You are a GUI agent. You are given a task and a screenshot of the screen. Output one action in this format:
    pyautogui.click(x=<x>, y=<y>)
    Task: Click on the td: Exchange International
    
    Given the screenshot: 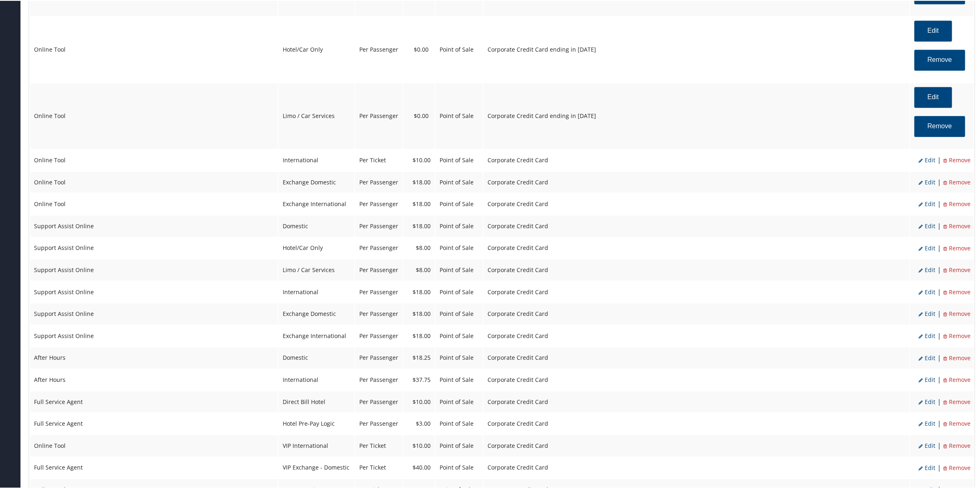 What is the action you would take?
    pyautogui.click(x=316, y=335)
    